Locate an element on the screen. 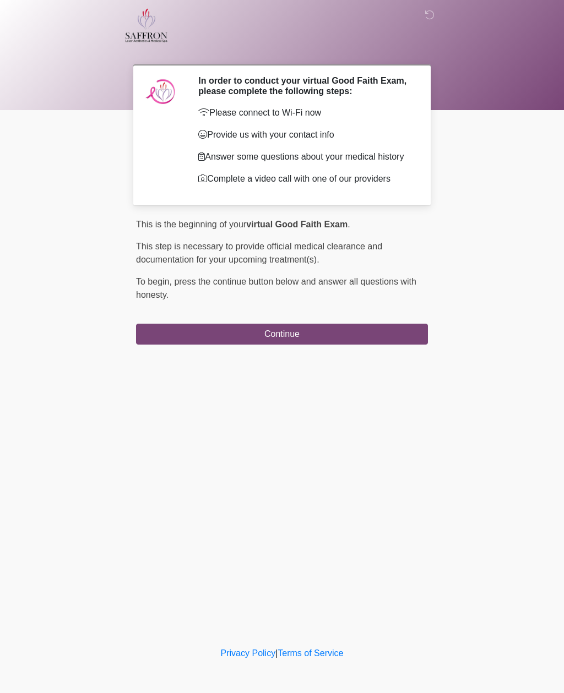 The width and height of the screenshot is (564, 693). img: Agent Avatar is located at coordinates (161, 92).